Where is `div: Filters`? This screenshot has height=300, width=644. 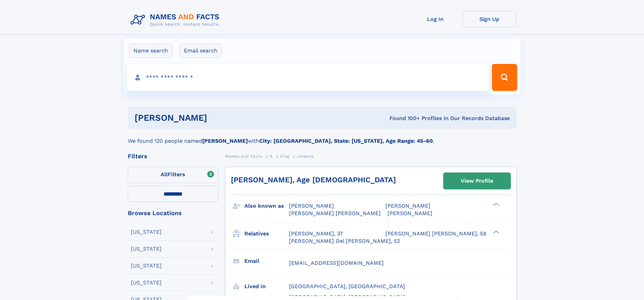 div: Filters is located at coordinates (173, 156).